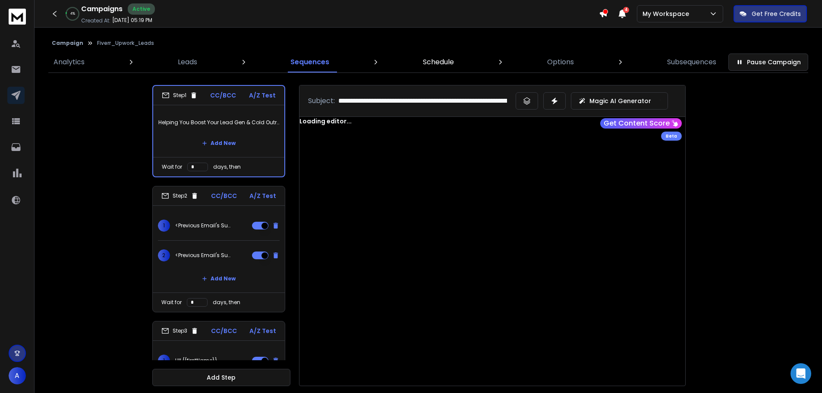  I want to click on a: Analytics, so click(69, 62).